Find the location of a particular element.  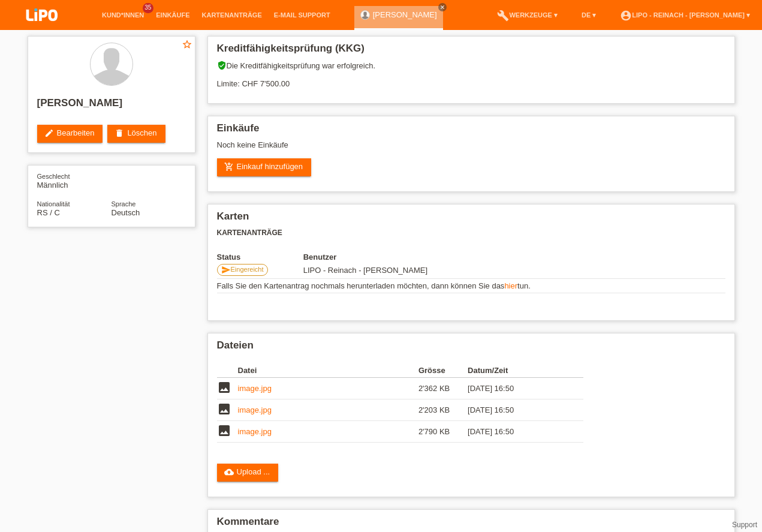

td: 2'203 KB is located at coordinates (443, 410).